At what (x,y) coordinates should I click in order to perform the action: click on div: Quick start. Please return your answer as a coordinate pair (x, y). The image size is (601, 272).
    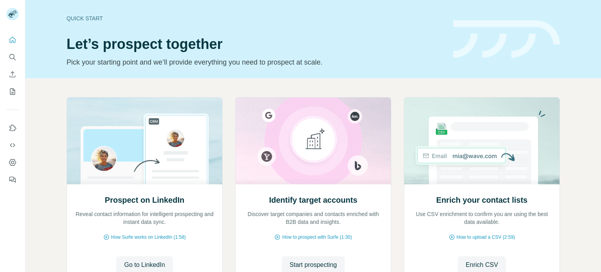
    Looking at the image, I should click on (255, 18).